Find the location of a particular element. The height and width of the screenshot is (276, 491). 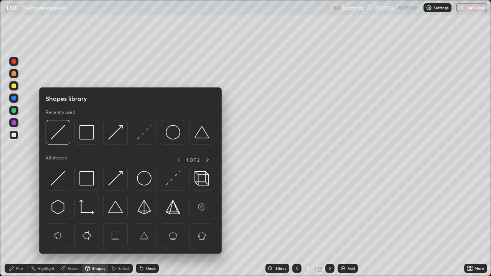

p: Thermodynamics-14 is located at coordinates (44, 8).